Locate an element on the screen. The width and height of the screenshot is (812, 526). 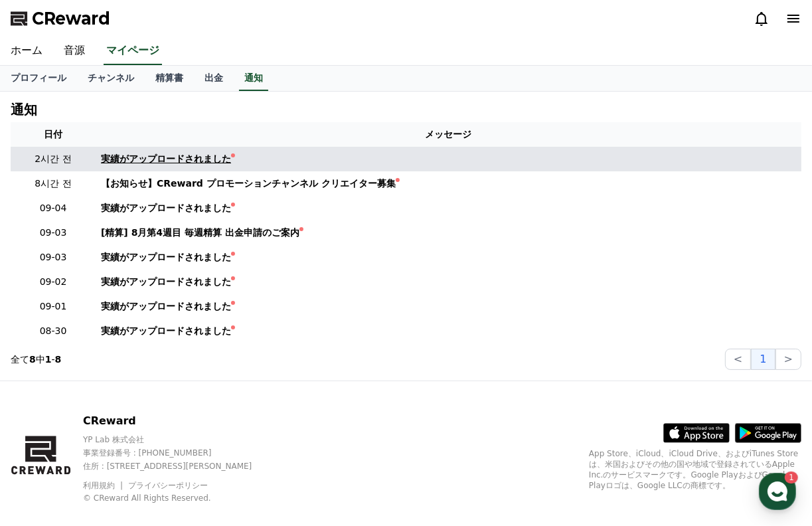
a: 精算書 is located at coordinates (170, 78).